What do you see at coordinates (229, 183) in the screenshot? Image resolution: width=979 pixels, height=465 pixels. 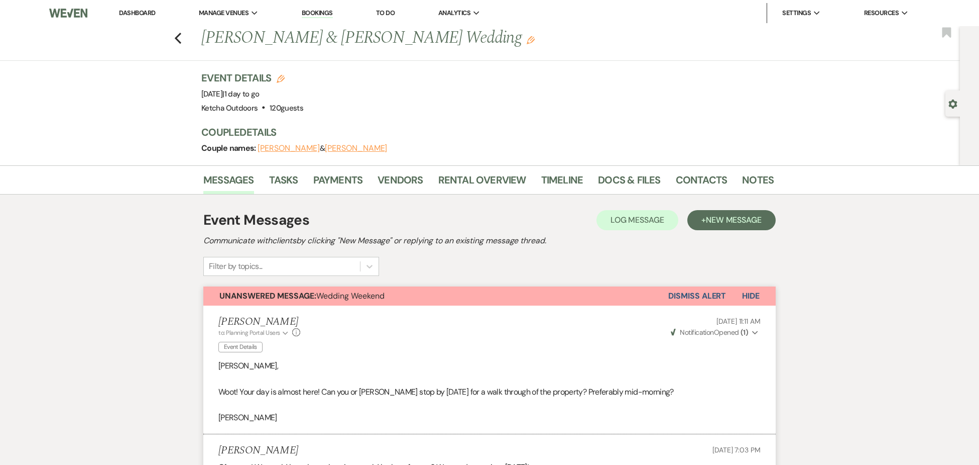 I see `a: Messages` at bounding box center [229, 183].